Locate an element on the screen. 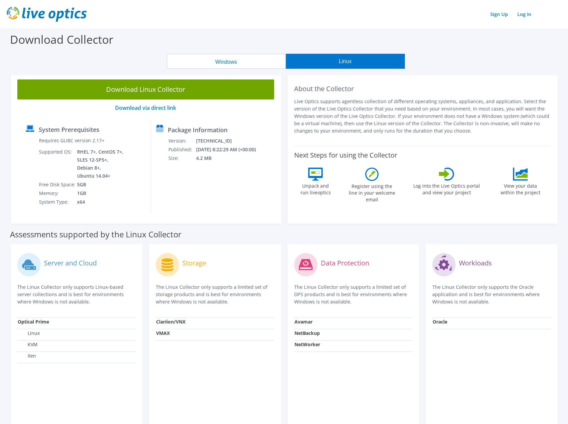 Image resolution: width=568 pixels, height=424 pixels. p: Live Optics supports agentless collection of different operating systems, appliances, and applica... is located at coordinates (423, 116).